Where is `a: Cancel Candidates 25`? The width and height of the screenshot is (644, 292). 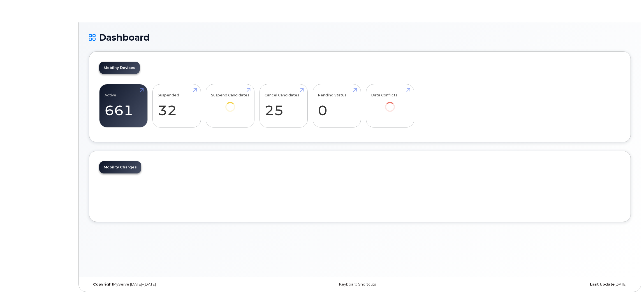
a: Cancel Candidates 25 is located at coordinates (283, 106).